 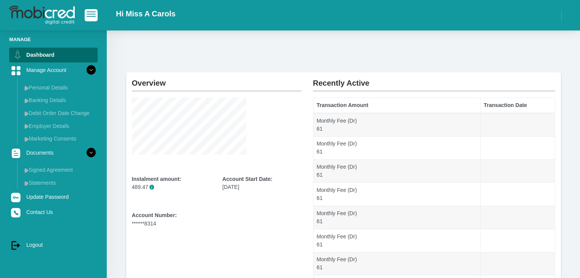 I want to click on b: Account Start Date:, so click(x=247, y=179).